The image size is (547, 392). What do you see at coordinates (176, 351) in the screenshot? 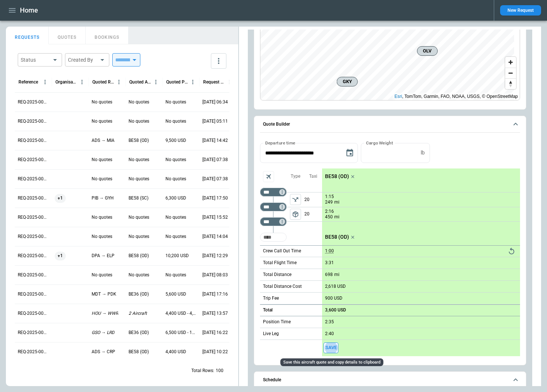
I see `p: 4,400 USD` at bounding box center [176, 351].